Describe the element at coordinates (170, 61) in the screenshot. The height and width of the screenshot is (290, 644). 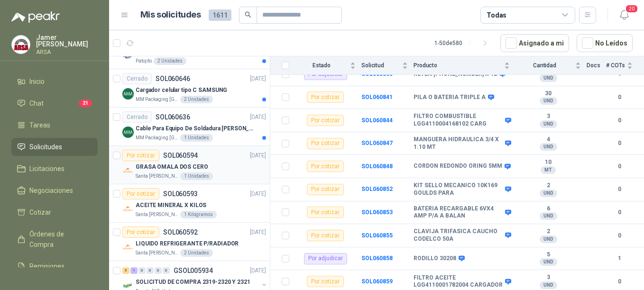
I see `div: 2 Unidades` at that location.